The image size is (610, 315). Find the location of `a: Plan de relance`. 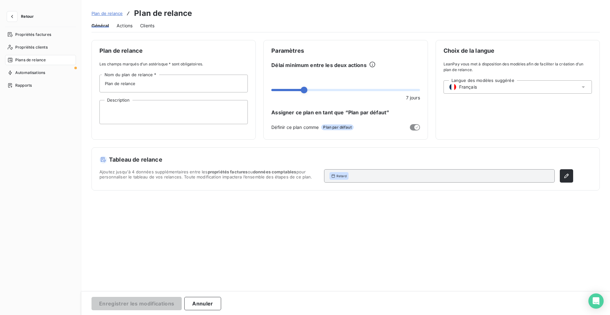

a: Plan de relance is located at coordinates (107, 13).